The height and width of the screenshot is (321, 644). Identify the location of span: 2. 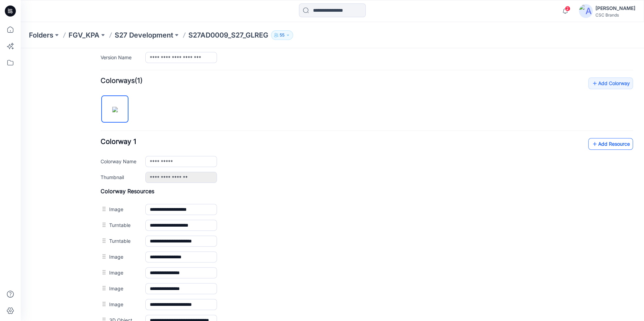
(568, 9).